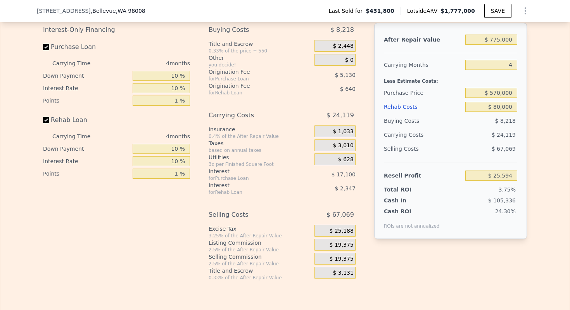 Image resolution: width=570 pixels, height=310 pixels. What do you see at coordinates (86, 47) in the screenshot?
I see `label: Purchase Loan` at bounding box center [86, 47].